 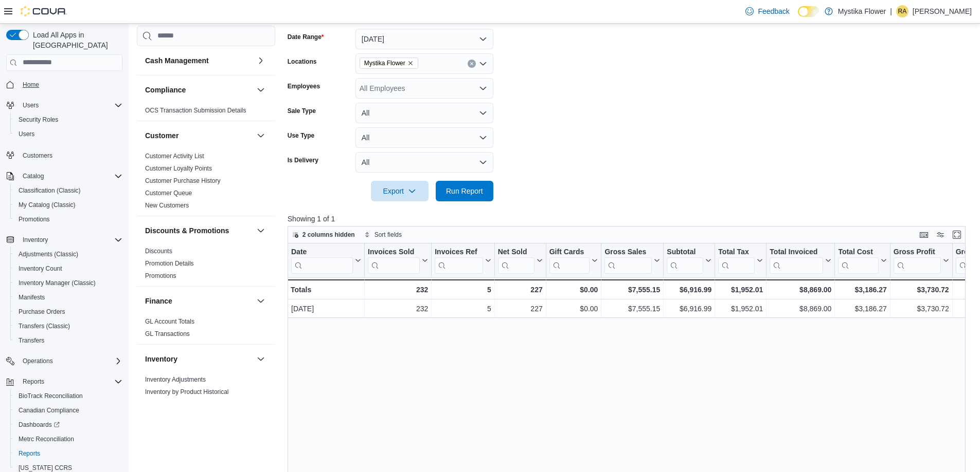 What do you see at coordinates (31, 341) in the screenshot?
I see `span: Transfers` at bounding box center [31, 341].